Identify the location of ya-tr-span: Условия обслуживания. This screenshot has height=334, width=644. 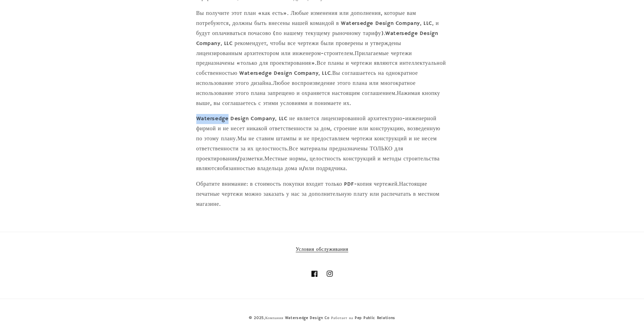
(322, 249).